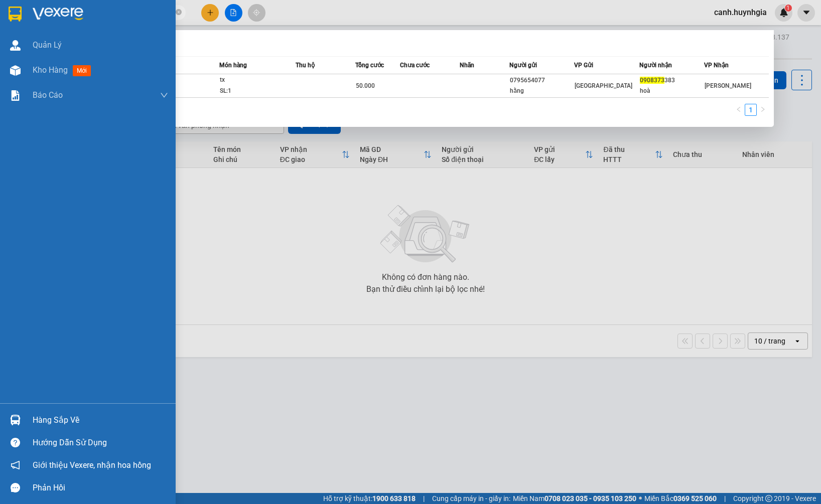 The width and height of the screenshot is (821, 504). What do you see at coordinates (414, 65) in the screenshot?
I see `span: Chưa cước` at bounding box center [414, 65].